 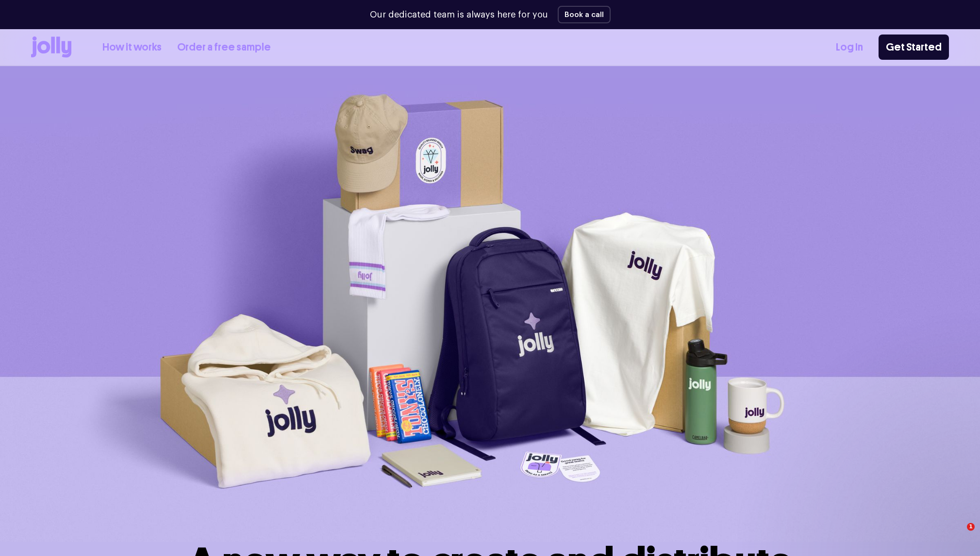 What do you see at coordinates (849, 47) in the screenshot?
I see `a: Log In` at bounding box center [849, 47].